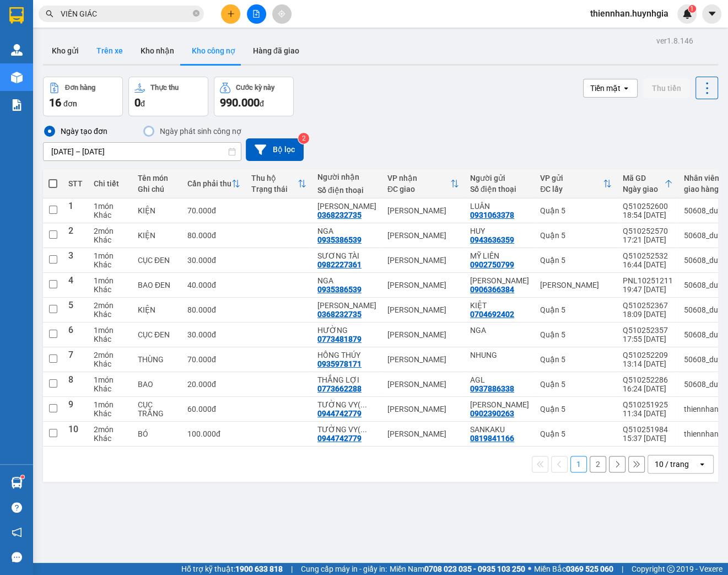 This screenshot has height=575, width=728. What do you see at coordinates (76, 434) in the screenshot?
I see `div: 10` at bounding box center [76, 434].